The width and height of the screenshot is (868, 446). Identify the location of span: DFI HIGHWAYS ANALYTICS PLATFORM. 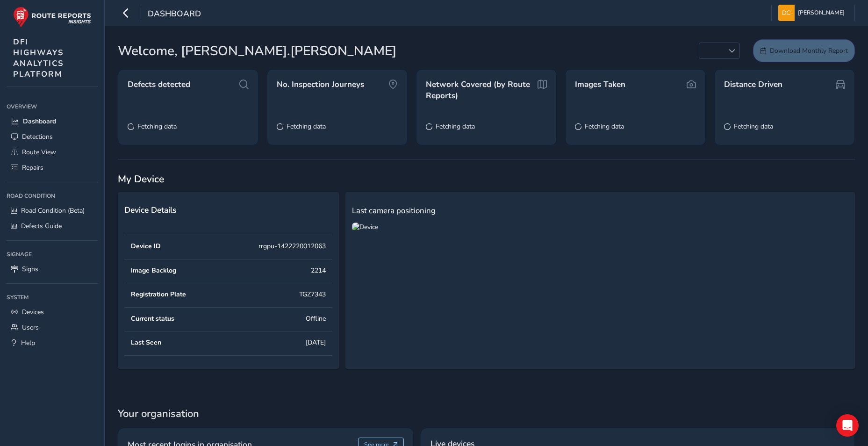
(38, 58).